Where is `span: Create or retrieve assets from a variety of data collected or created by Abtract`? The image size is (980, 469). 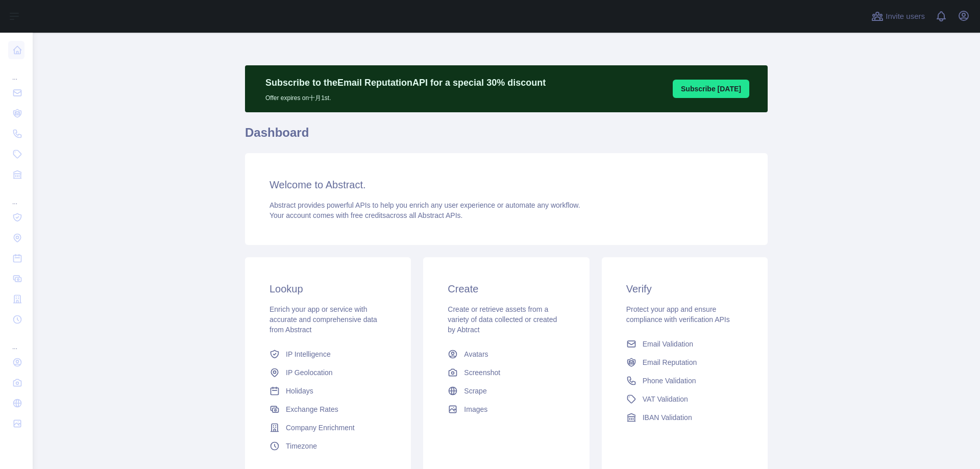
span: Create or retrieve assets from a variety of data collected or created by Abtract is located at coordinates (502, 319).